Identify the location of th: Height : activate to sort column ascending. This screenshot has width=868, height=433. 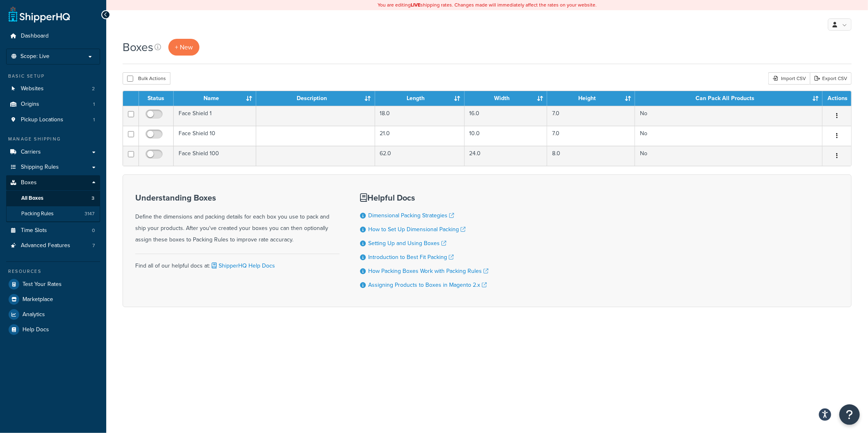
(591, 98).